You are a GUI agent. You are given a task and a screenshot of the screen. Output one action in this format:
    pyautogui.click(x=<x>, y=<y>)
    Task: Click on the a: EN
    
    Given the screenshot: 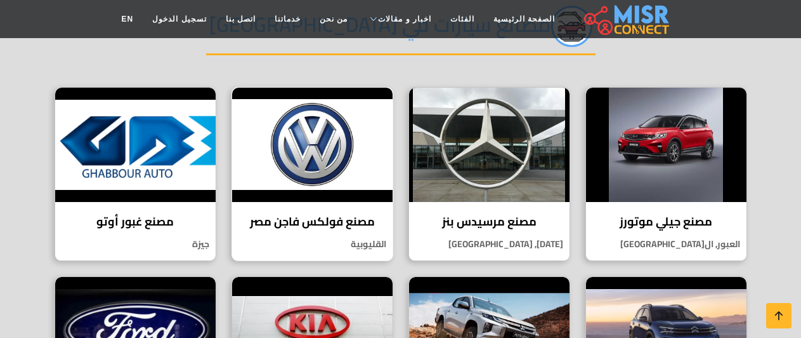 What is the action you would take?
    pyautogui.click(x=128, y=19)
    